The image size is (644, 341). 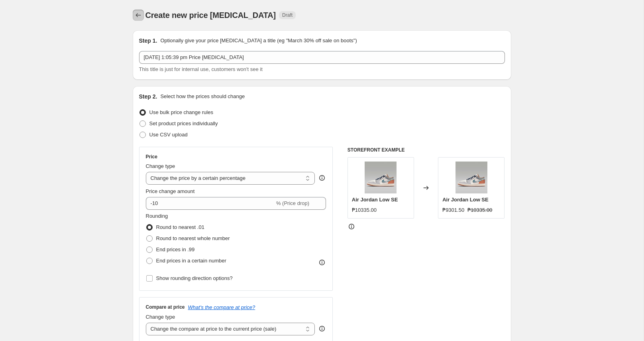 I want to click on h3: Compare at price, so click(x=165, y=307).